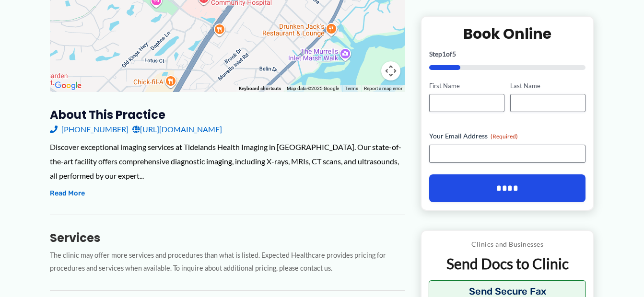  Describe the element at coordinates (454, 54) in the screenshot. I see `span: 5` at that location.